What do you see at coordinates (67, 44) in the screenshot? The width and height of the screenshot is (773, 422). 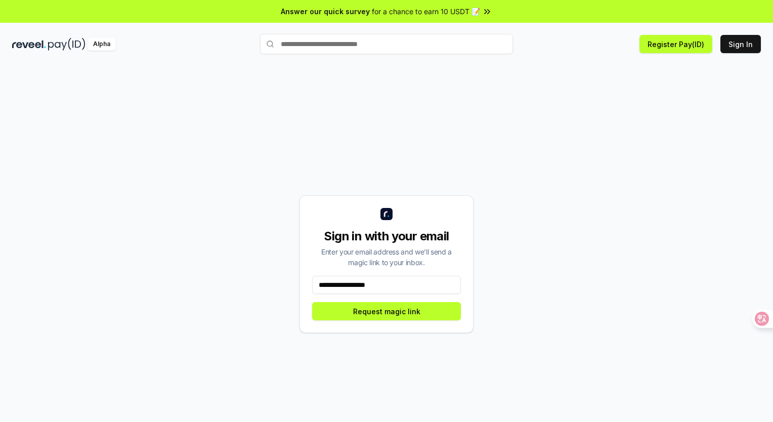 I see `img: pay_id` at bounding box center [67, 44].